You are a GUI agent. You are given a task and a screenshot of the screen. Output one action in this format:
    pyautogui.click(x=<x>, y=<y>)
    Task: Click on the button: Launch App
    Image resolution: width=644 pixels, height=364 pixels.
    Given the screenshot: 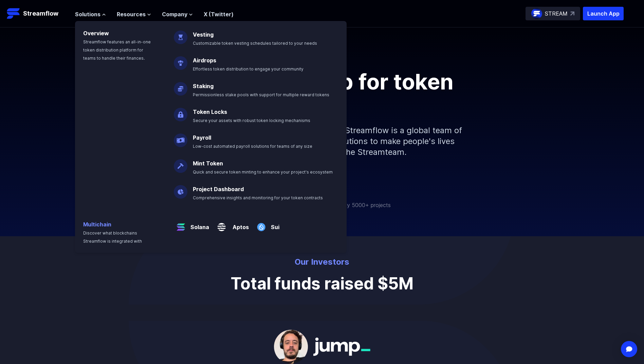 What is the action you would take?
    pyautogui.click(x=604, y=14)
    